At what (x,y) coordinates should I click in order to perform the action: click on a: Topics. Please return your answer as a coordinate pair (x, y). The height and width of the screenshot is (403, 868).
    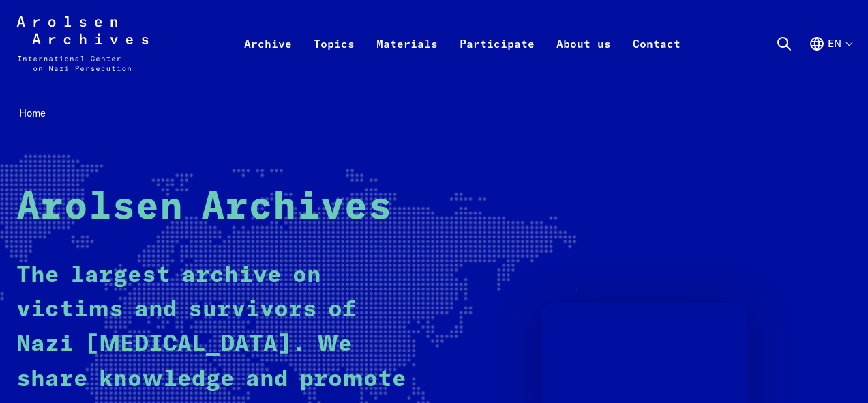
    Looking at the image, I should click on (334, 60).